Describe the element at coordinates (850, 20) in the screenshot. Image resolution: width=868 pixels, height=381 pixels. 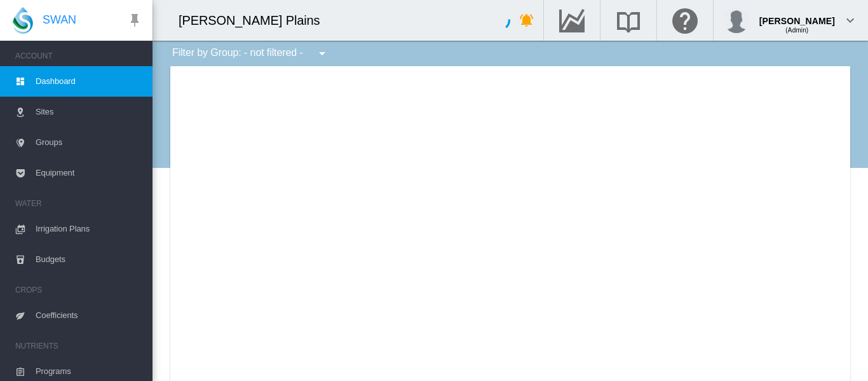
I see `md-icon: icon-chevron-down` at that location.